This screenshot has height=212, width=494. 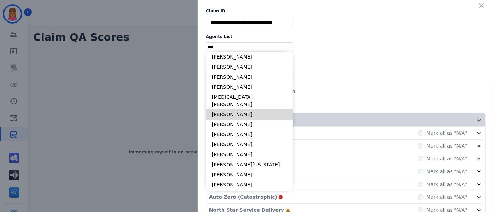 What do you see at coordinates (243, 198) in the screenshot?
I see `p: Auto Zero (Catastrophic)` at bounding box center [243, 198].